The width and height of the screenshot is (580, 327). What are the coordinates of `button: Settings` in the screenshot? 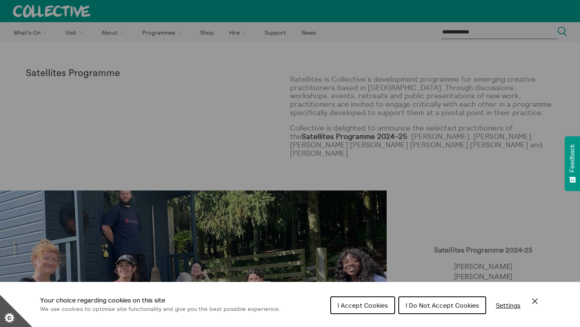 It's located at (508, 305).